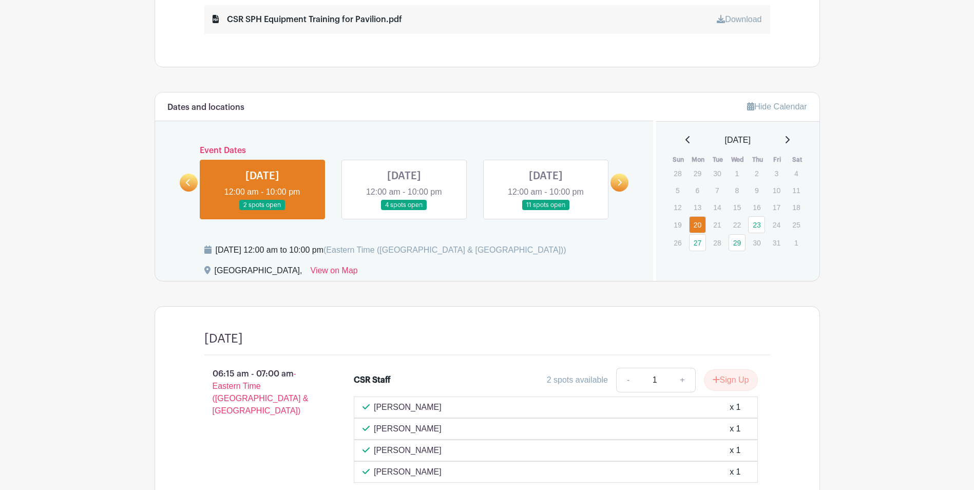 The height and width of the screenshot is (490, 974). What do you see at coordinates (738, 160) in the screenshot?
I see `th: Wed` at bounding box center [738, 160].